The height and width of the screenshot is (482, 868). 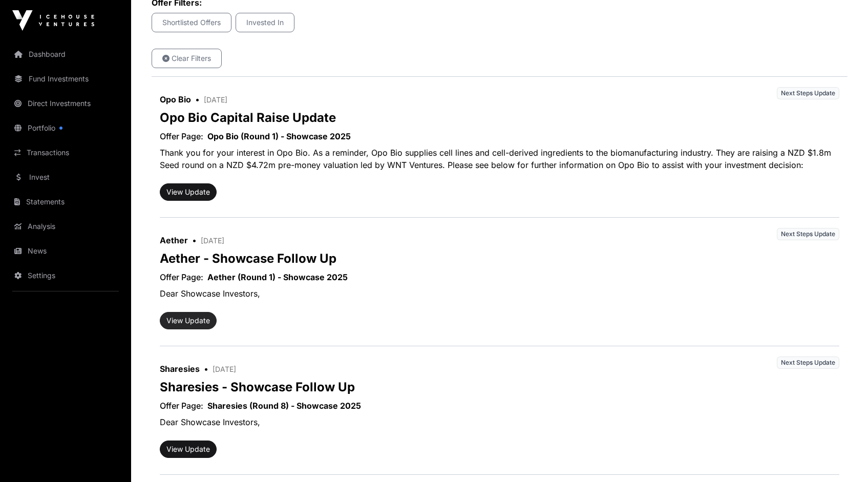 What do you see at coordinates (248, 118) in the screenshot?
I see `a: Opo Bio Capital Raise Update` at bounding box center [248, 118].